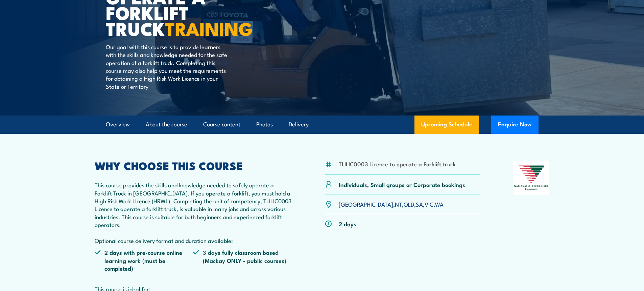 This screenshot has height=291, width=644. What do you see at coordinates (242, 260) in the screenshot?
I see `li: 3 days fully classroom based (Mackay ONLY - public courses)` at bounding box center [242, 260].